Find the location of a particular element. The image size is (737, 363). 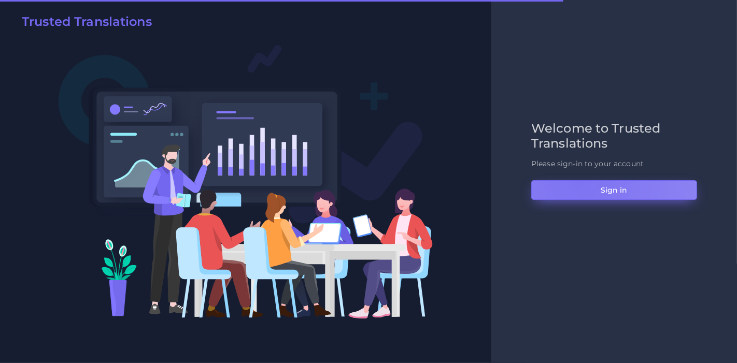

h2: Welcome to Trusted Translations is located at coordinates (614, 136).